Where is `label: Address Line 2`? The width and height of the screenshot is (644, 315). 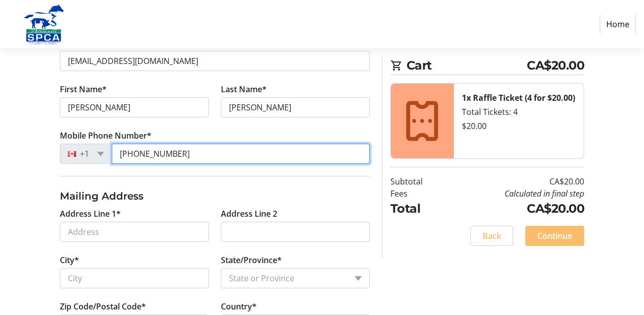 label: Address Line 2 is located at coordinates (249, 213).